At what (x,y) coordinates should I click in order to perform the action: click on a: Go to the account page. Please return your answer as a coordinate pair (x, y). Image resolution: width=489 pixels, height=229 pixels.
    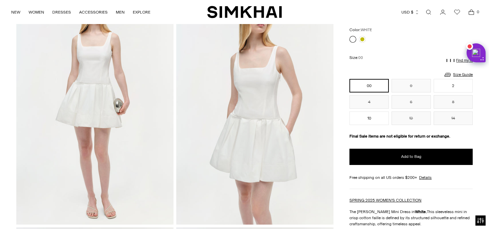
    Looking at the image, I should click on (443, 12).